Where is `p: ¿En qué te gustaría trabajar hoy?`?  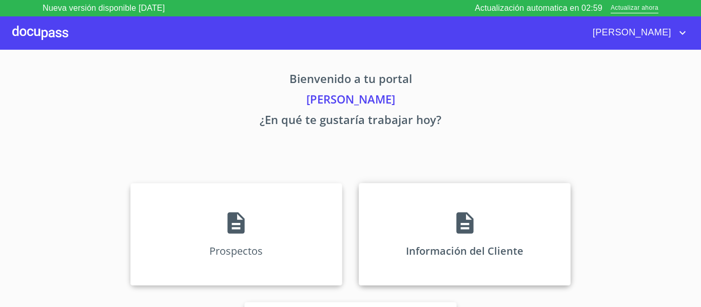 p: ¿En qué te gustaría trabajar hoy? is located at coordinates (350, 122).